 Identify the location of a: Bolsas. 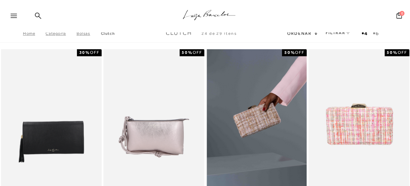
(88, 33).